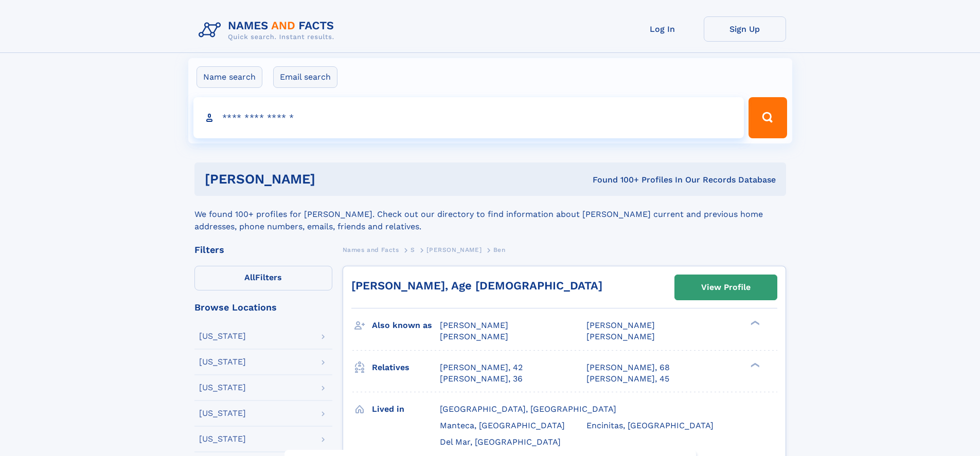 The width and height of the screenshot is (980, 456). What do you see at coordinates (230, 77) in the screenshot?
I see `label: Name search` at bounding box center [230, 77].